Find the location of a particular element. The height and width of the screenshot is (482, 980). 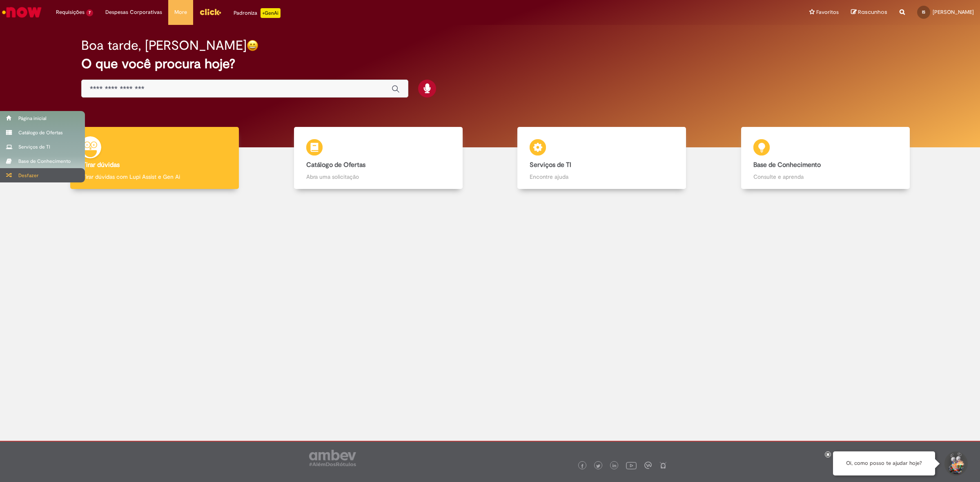

b: Base de Conhecimento is located at coordinates (787, 165).